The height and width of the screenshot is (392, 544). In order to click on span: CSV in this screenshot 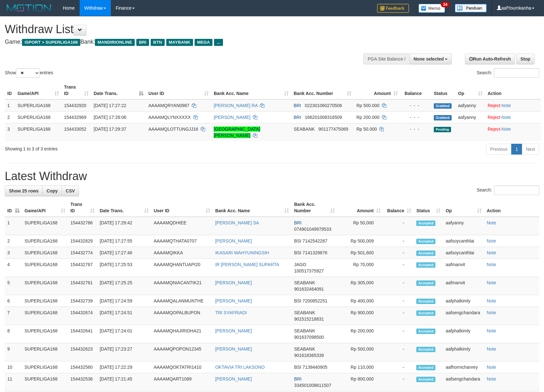, I will do `click(70, 191)`.